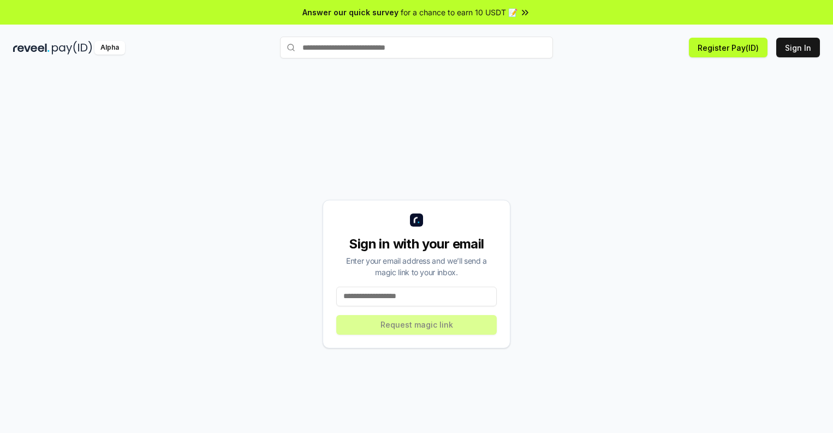 This screenshot has width=833, height=433. Describe the element at coordinates (351, 12) in the screenshot. I see `span: Answer our quick survey` at that location.